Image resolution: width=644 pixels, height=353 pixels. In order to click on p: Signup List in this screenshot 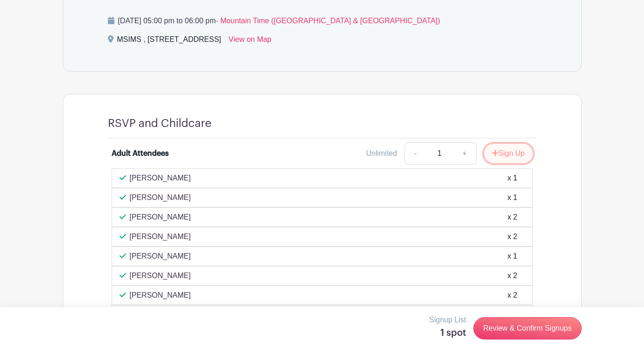, I will do `click(447, 320)`.